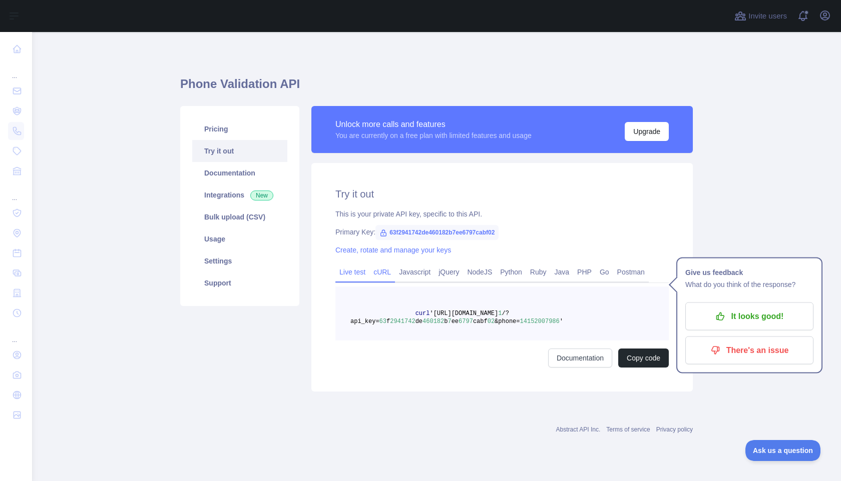 The width and height of the screenshot is (841, 481). What do you see at coordinates (240, 195) in the screenshot?
I see `a: Integrations New` at bounding box center [240, 195].